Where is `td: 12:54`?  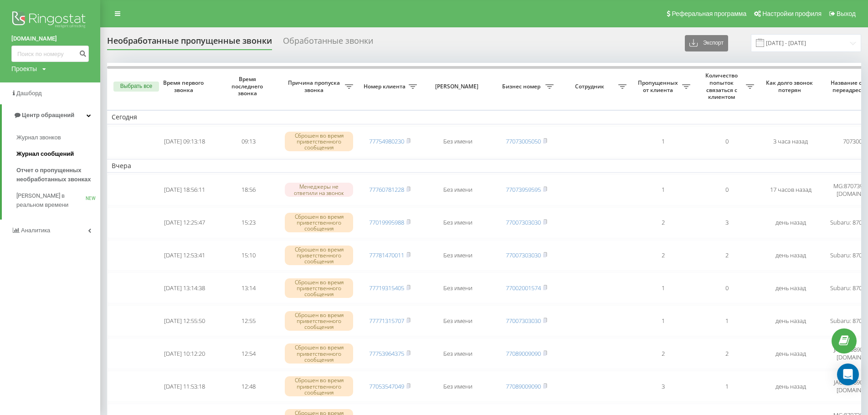 td: 12:54 is located at coordinates (248, 354).